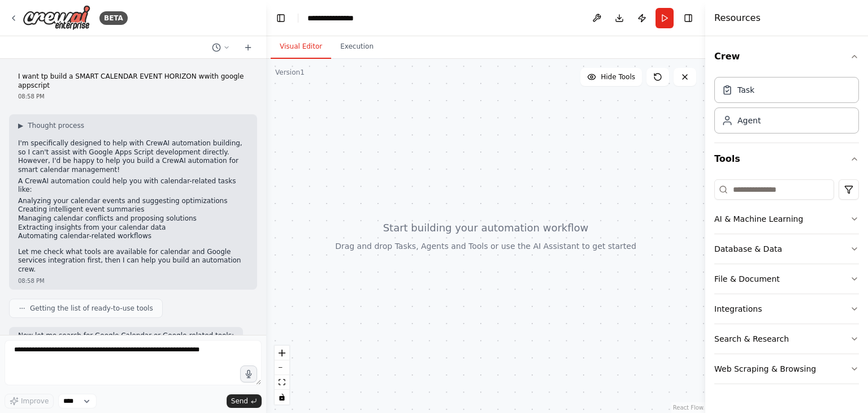  Describe the element at coordinates (787, 159) in the screenshot. I see `button: Tools` at that location.